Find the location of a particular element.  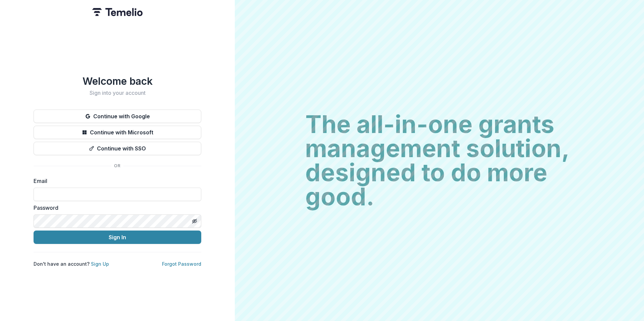

label: Password is located at coordinates (116, 208).